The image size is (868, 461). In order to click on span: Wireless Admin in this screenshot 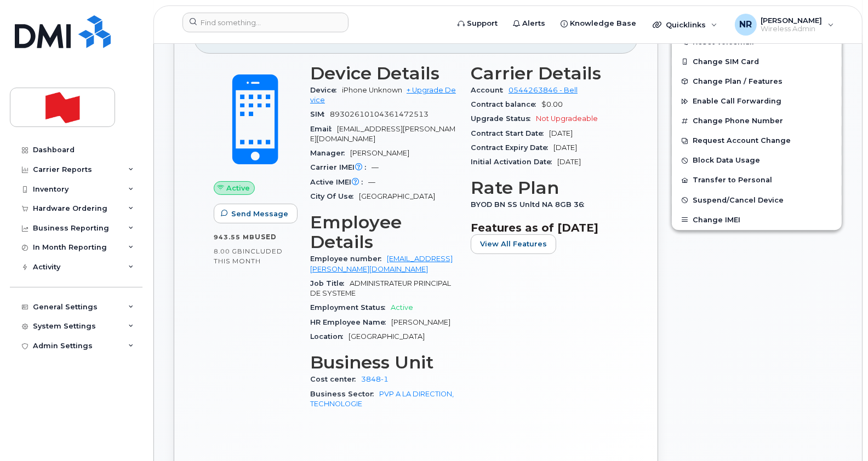, I will do `click(792, 29)`.